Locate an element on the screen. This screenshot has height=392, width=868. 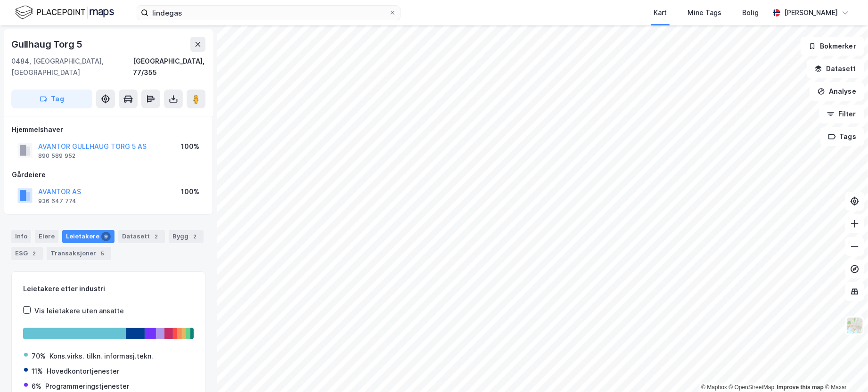
div: Hovedkontortjenester is located at coordinates (83, 372).